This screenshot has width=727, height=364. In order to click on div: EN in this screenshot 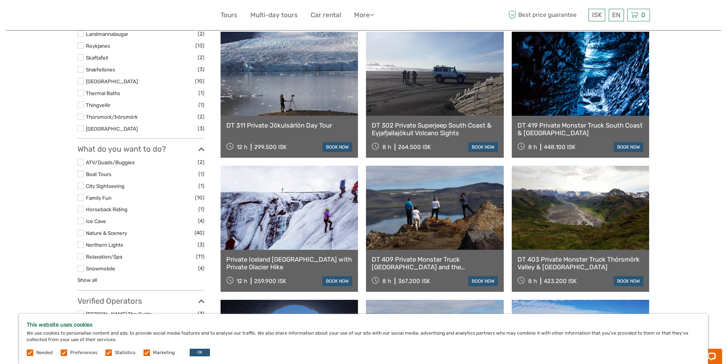, I will do `click(617, 15)`.